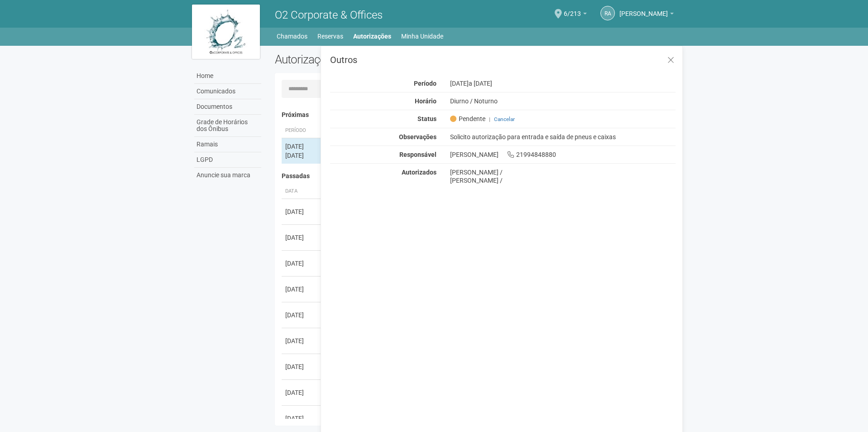 This screenshot has height=432, width=868. I want to click on span: Pendente, so click(468, 119).